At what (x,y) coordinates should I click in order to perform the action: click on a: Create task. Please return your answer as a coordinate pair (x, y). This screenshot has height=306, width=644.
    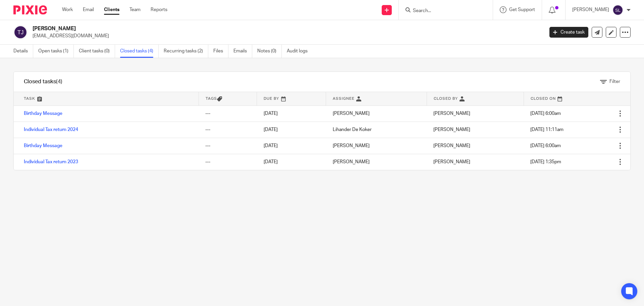
    Looking at the image, I should click on (569, 32).